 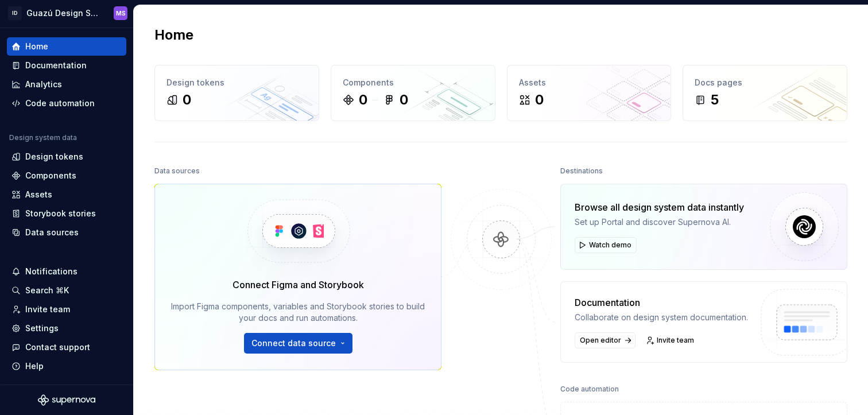 I want to click on a: Open editor, so click(x=605, y=340).